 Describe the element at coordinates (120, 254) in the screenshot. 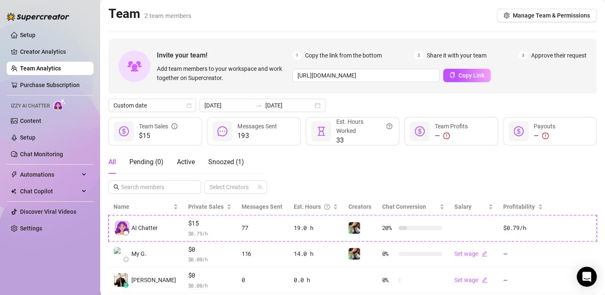

I see `img: My Good Latin` at that location.